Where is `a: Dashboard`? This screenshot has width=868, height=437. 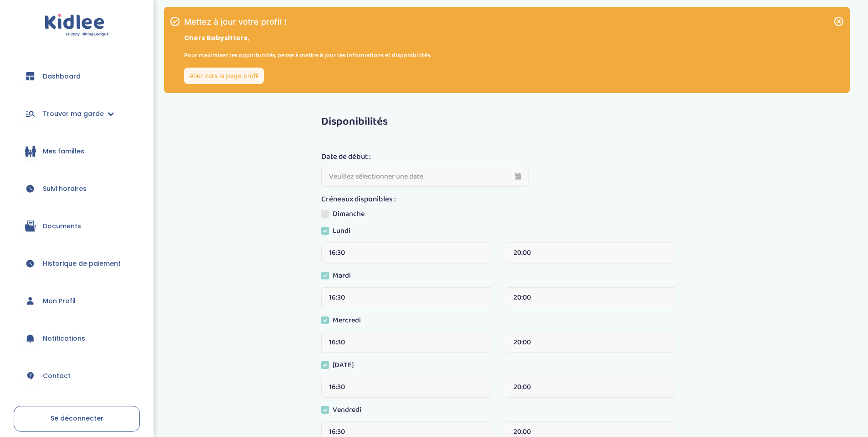 a: Dashboard is located at coordinates (77, 76).